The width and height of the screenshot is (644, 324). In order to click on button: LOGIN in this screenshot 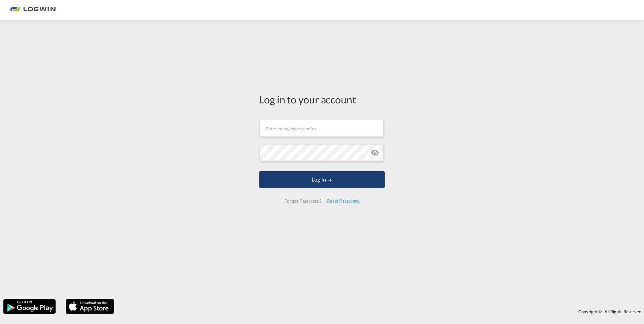, I will do `click(322, 179)`.